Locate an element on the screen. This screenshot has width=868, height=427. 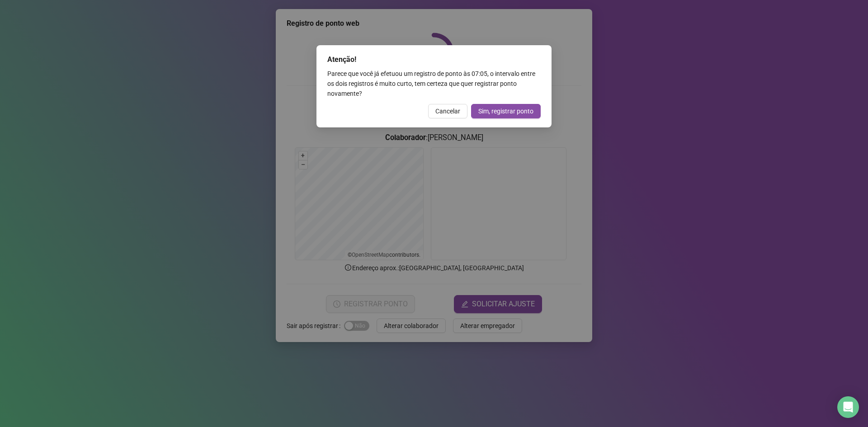
span: Cancelar is located at coordinates (448, 111).